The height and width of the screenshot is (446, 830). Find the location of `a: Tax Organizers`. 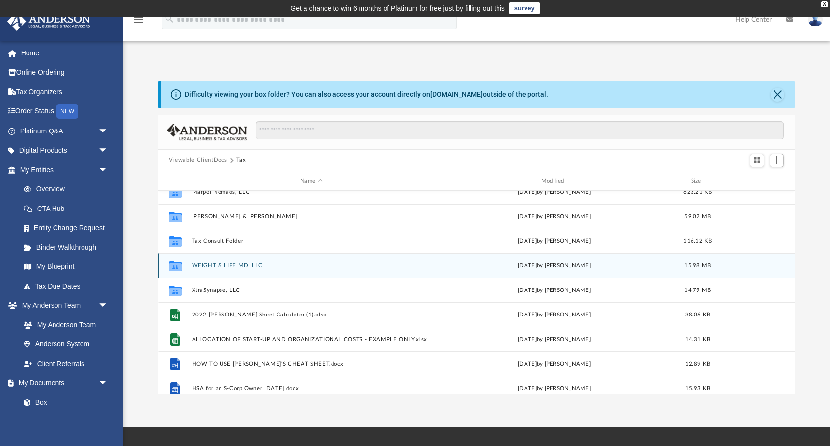

a: Tax Organizers is located at coordinates (65, 92).